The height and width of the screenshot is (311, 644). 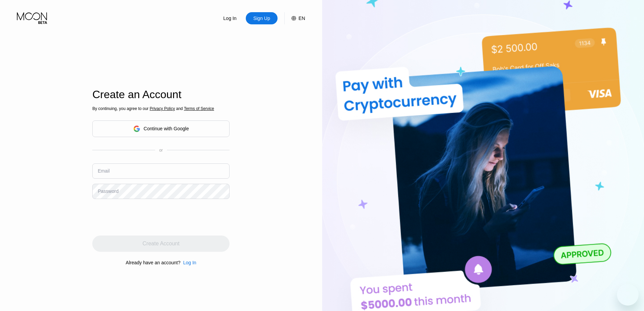 I want to click on div: By continuing, you agree to our, so click(x=161, y=109).